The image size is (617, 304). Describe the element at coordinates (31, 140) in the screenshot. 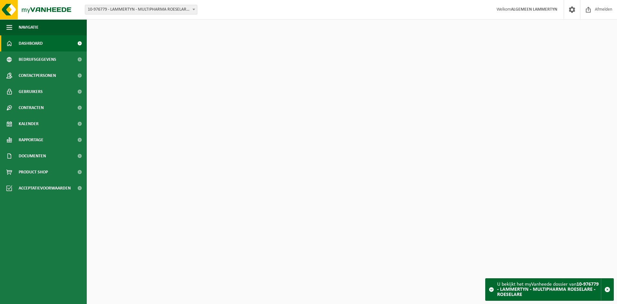

I see `span: Rapportage` at that location.